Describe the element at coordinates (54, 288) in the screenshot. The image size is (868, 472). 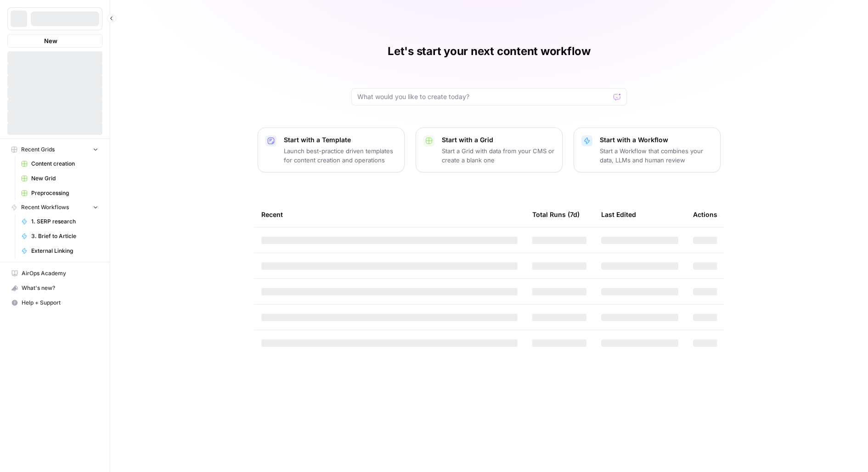
I see `div: What's new?` at that location.